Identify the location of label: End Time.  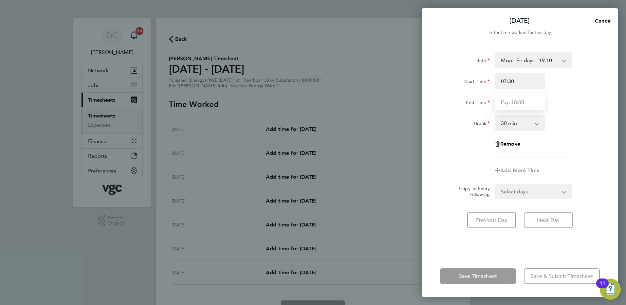
(478, 103).